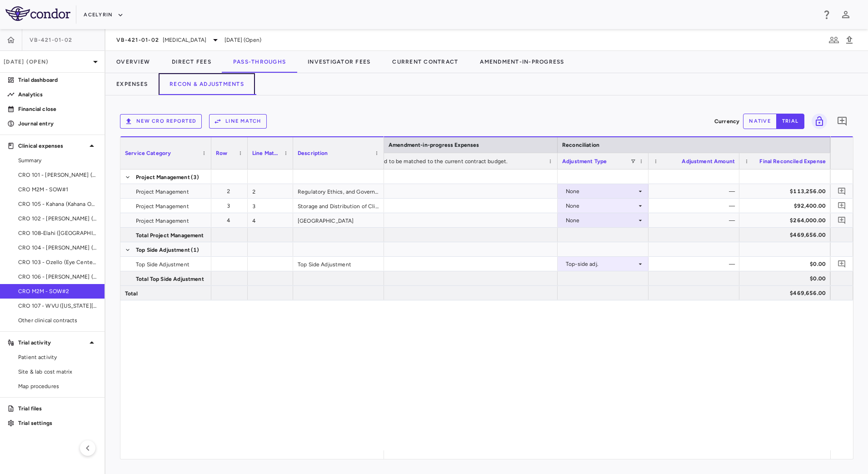 This screenshot has height=474, width=868. What do you see at coordinates (195, 250) in the screenshot?
I see `span: (1)` at bounding box center [195, 250].